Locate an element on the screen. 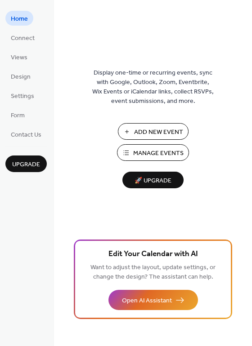 This screenshot has width=252, height=346. span: Want to adjust the layout, update settings, or change the design? The assistant can help. is located at coordinates (153, 272).